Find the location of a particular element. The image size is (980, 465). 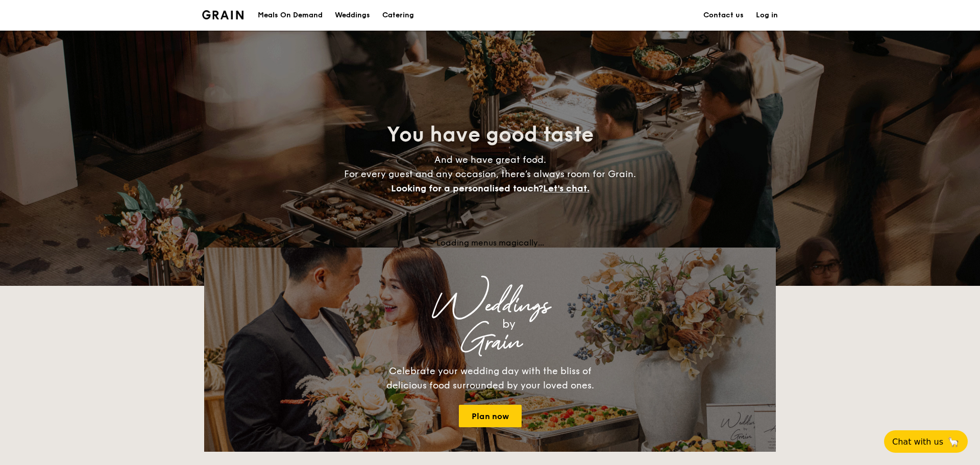

button: Chat with us🦙 is located at coordinates (926, 442).